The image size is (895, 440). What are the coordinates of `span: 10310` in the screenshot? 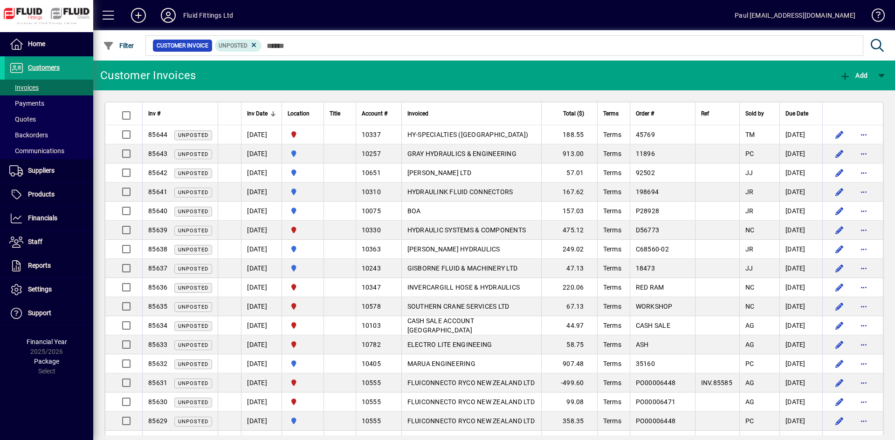 It's located at (371, 192).